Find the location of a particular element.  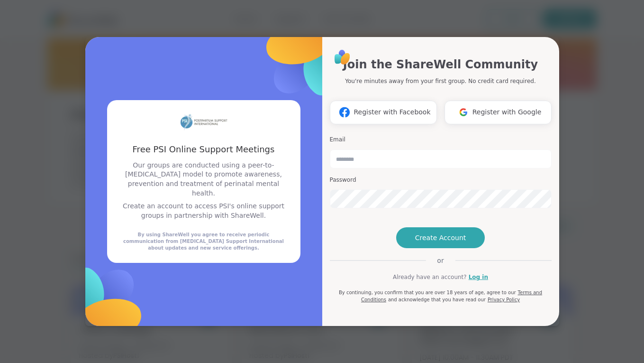

button: Create Account is located at coordinates (441, 238).